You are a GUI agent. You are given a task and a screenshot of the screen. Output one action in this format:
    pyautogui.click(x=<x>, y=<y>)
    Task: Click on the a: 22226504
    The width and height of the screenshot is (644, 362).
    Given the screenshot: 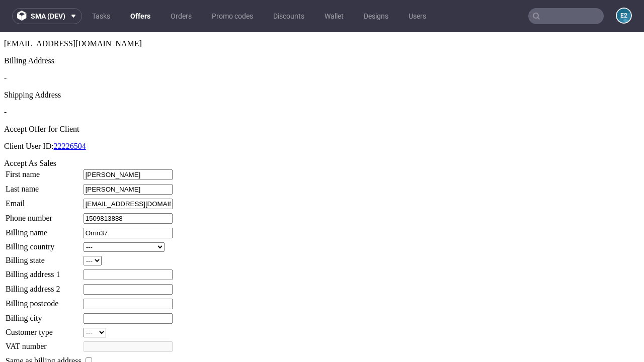 What is the action you would take?
    pyautogui.click(x=70, y=113)
    